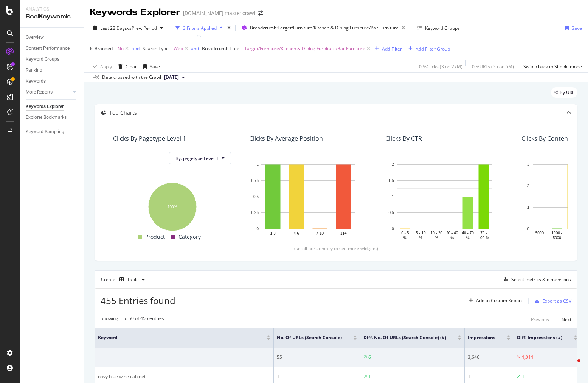 The height and width of the screenshot is (383, 588). I want to click on div: 1,011, so click(527, 357).